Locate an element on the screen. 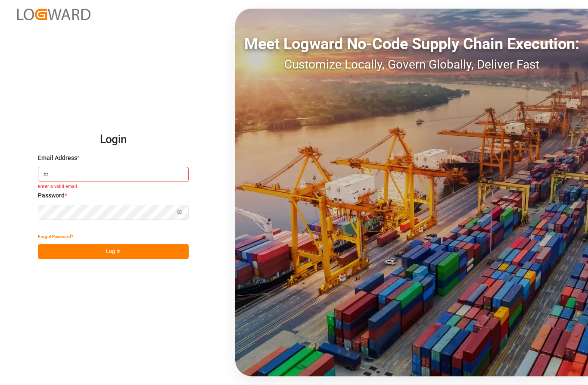  button: Forgot Password? is located at coordinates (56, 236).